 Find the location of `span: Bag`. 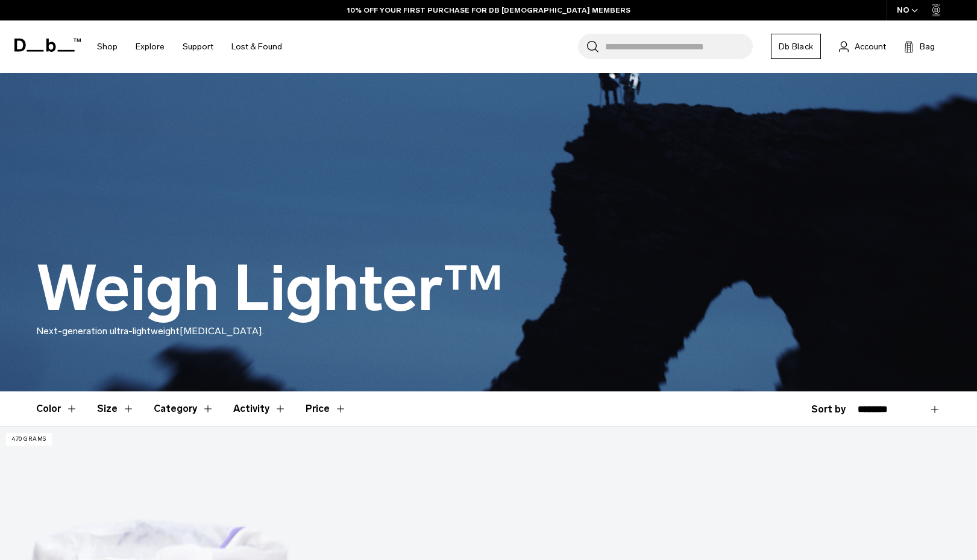

span: Bag is located at coordinates (927, 46).